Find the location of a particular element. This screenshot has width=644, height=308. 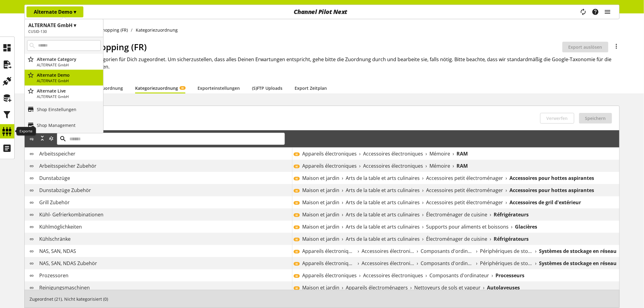

h1: ALTERNATE GmbH ▾ is located at coordinates (64, 25).